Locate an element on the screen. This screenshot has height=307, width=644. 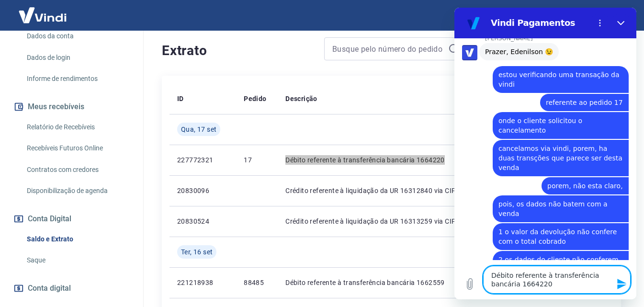
span: referente ao pedido 17 is located at coordinates (130, 95).